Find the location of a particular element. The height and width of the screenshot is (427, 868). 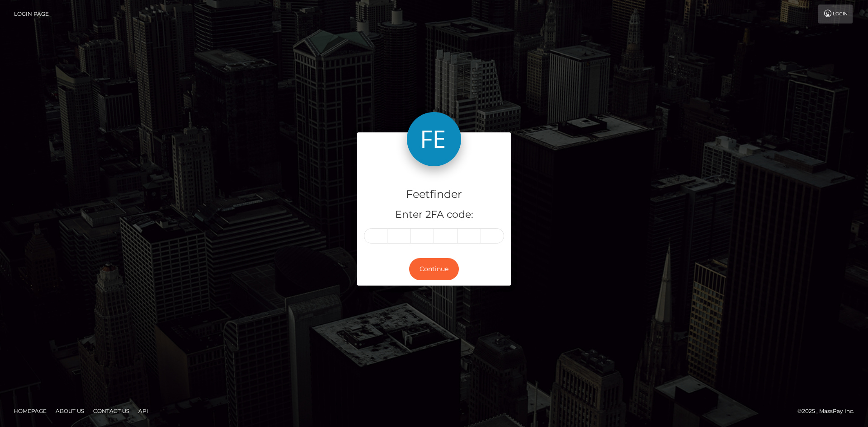

a: Login is located at coordinates (835, 14).